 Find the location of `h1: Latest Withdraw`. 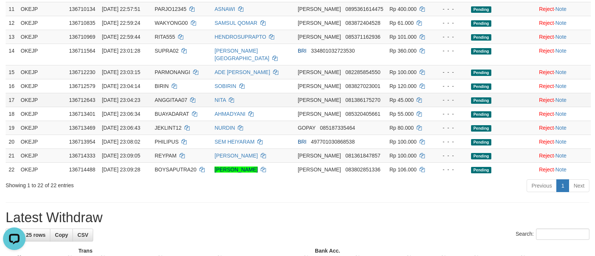

h1: Latest Withdraw is located at coordinates (297, 217).